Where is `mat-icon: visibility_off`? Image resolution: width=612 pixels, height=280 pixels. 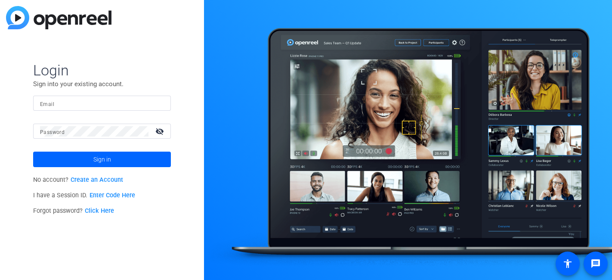 mat-icon: visibility_off is located at coordinates (160, 131).